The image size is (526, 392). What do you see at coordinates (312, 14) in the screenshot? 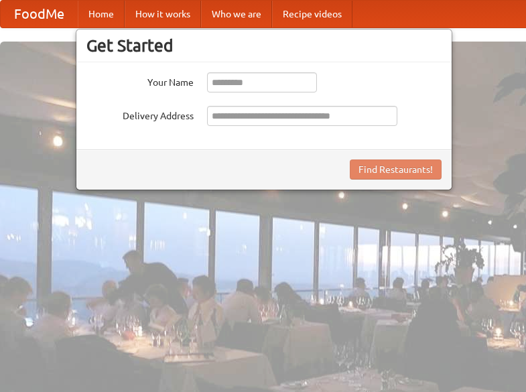
I see `a: Recipe videos` at bounding box center [312, 14].